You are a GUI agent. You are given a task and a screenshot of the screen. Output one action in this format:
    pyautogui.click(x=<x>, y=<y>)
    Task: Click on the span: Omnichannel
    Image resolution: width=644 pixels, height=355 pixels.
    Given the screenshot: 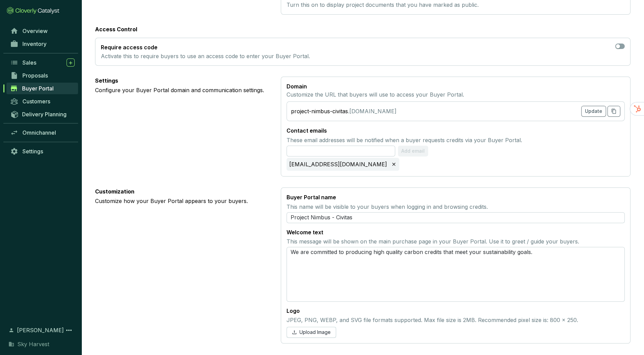 What is the action you would take?
    pyautogui.click(x=39, y=132)
    